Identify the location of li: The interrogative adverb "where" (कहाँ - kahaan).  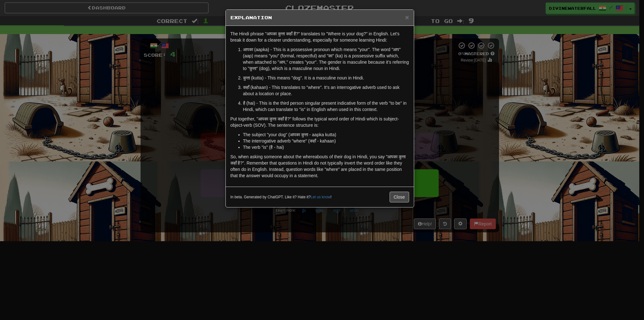
(326, 141).